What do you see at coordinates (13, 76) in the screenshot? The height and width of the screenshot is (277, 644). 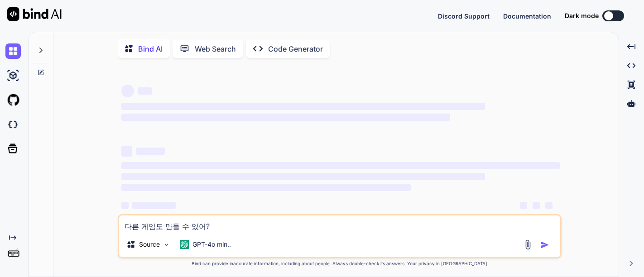 I see `img: ai-studio` at bounding box center [13, 76].